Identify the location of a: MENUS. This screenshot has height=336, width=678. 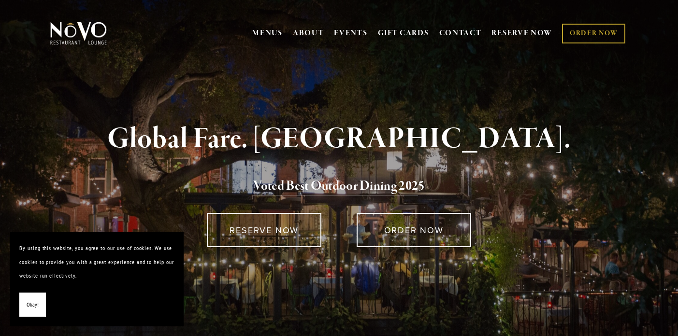
(267, 33).